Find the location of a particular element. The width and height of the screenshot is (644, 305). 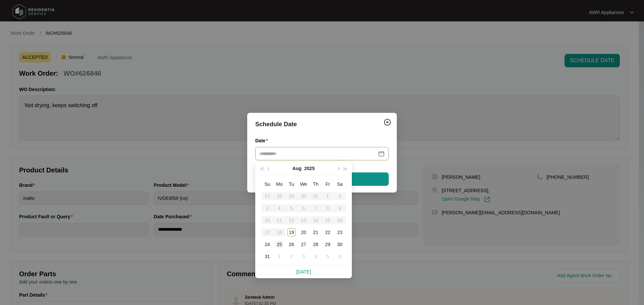

button: Close is located at coordinates (387, 122).